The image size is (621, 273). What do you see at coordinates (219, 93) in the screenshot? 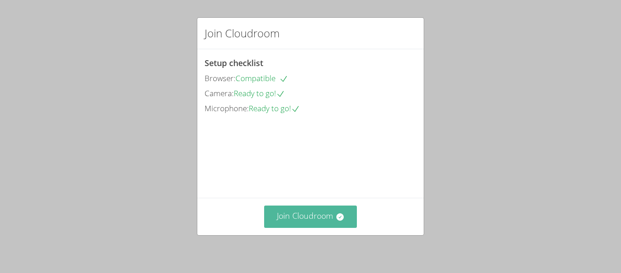
I see `span: Camera:` at bounding box center [219, 93].